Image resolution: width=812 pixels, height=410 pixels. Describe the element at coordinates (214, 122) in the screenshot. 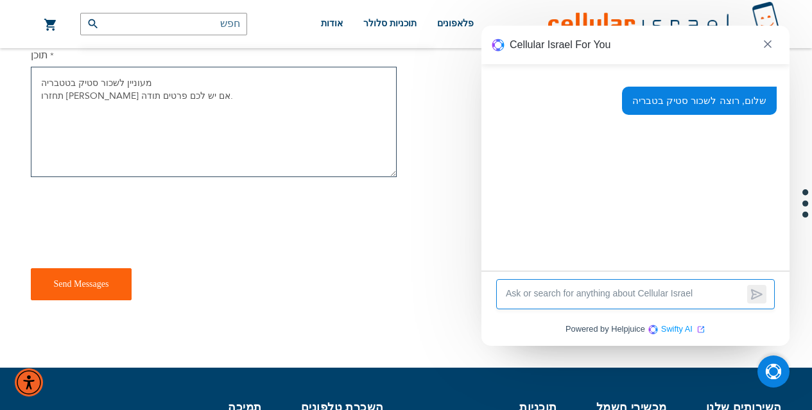

I see `textarea: תוכן` at that location.